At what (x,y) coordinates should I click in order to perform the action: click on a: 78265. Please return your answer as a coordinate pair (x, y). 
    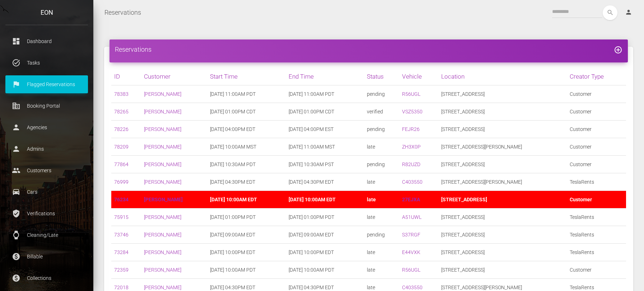
    Looking at the image, I should click on (121, 111).